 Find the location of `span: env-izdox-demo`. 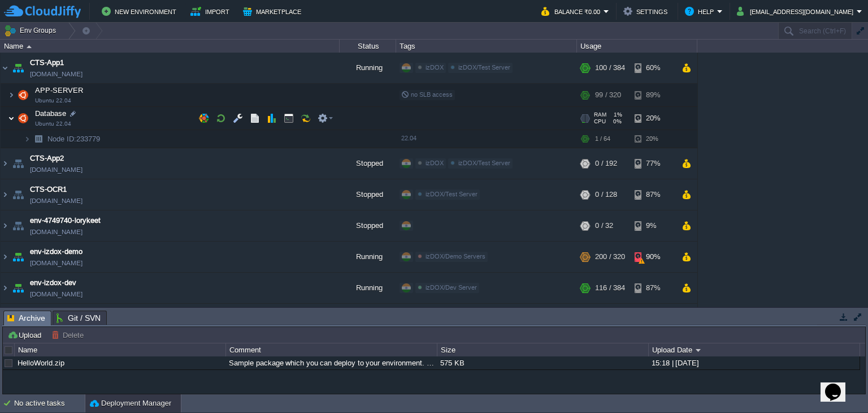

span: env-izdox-demo is located at coordinates (56, 251).